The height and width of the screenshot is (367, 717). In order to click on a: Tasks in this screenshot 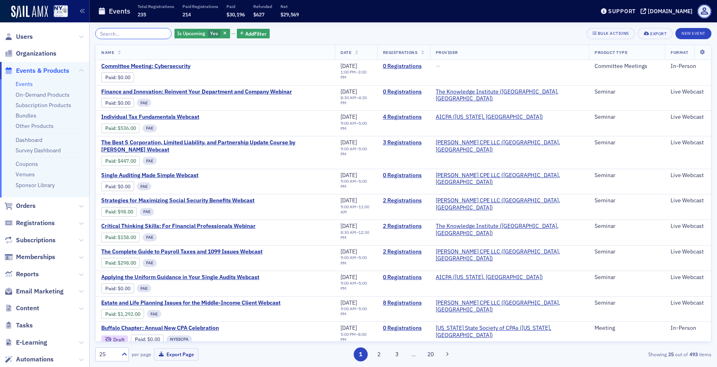, I will do `click(18, 326)`.